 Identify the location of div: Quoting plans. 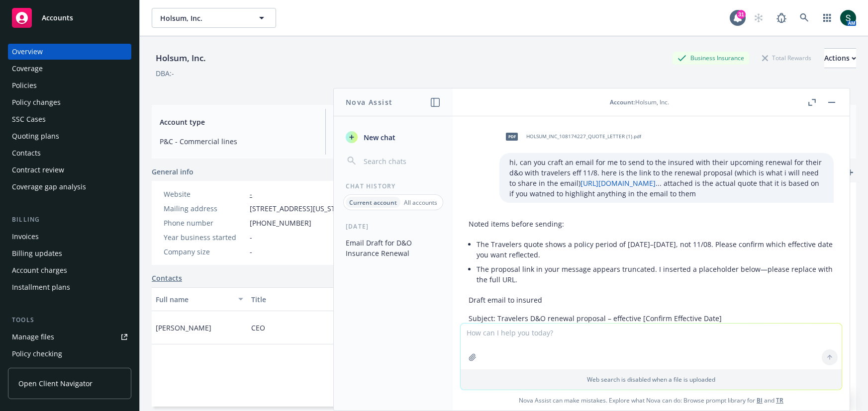
(35, 137).